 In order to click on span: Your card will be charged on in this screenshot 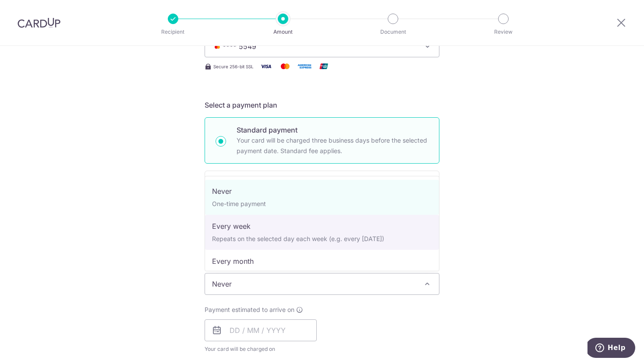, I will do `click(261, 349)`.